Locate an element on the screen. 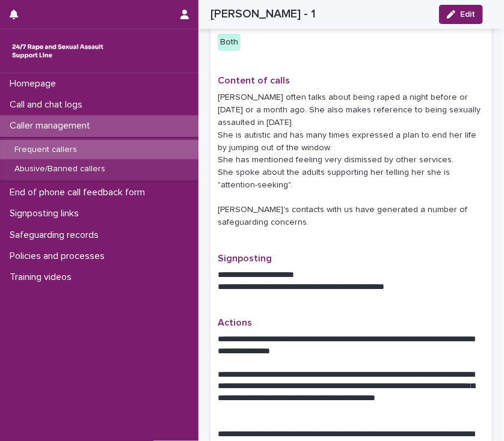 This screenshot has width=504, height=441. p: Policies and processes is located at coordinates (59, 256).